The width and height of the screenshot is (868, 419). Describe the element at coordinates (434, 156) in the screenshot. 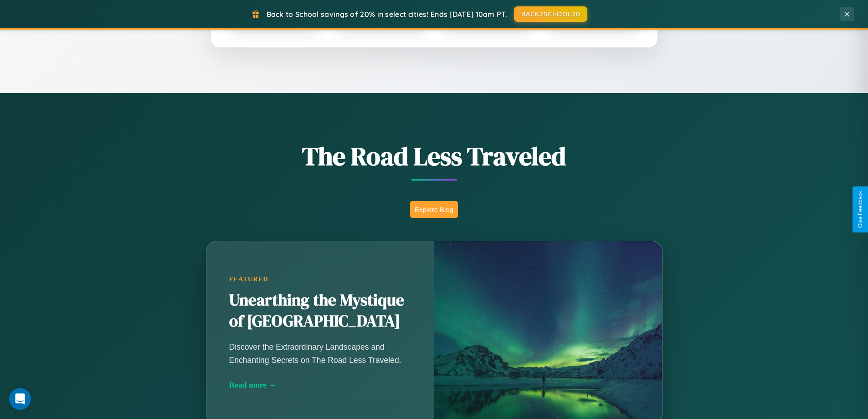

I see `h1: The Road Less Traveled` at that location.